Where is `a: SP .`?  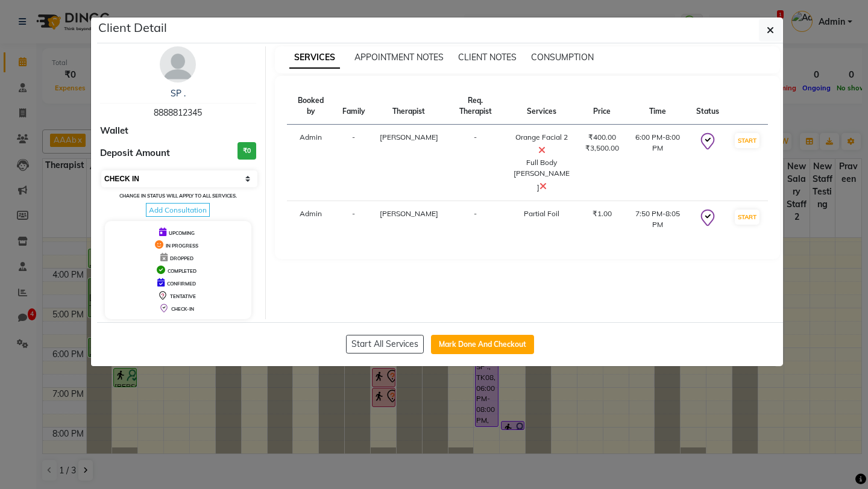
a: SP . is located at coordinates (178, 93).